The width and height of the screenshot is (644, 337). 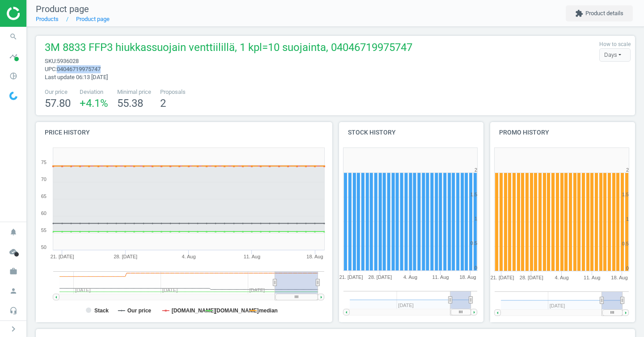 What do you see at coordinates (44, 196) in the screenshot?
I see `text: 65` at bounding box center [44, 196].